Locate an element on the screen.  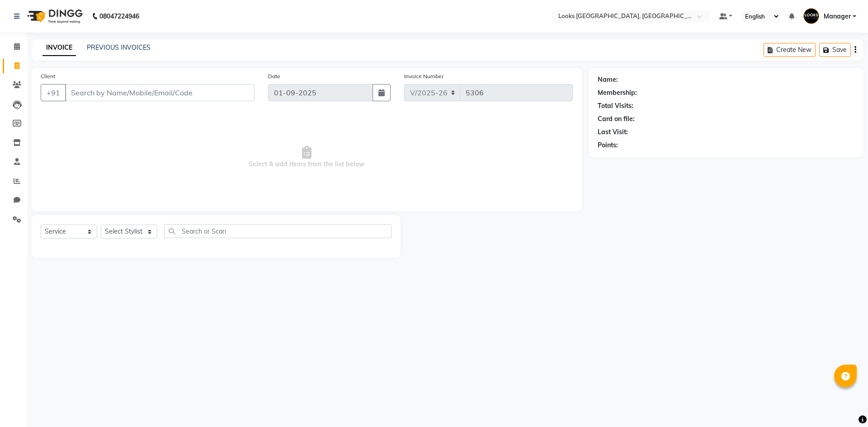
img: Manager is located at coordinates (811, 16).